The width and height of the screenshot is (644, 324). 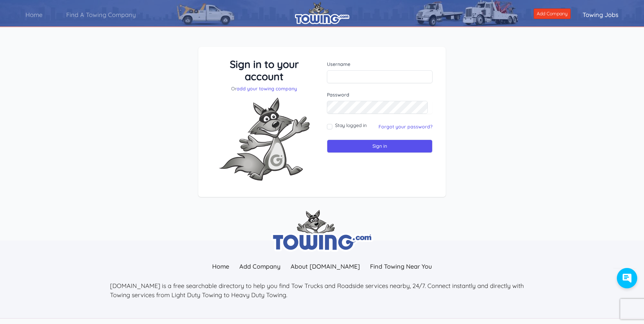 I want to click on a: Find Towing Near You, so click(x=401, y=267).